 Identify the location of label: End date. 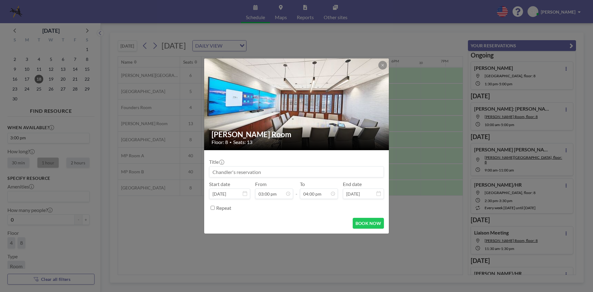
(352, 184).